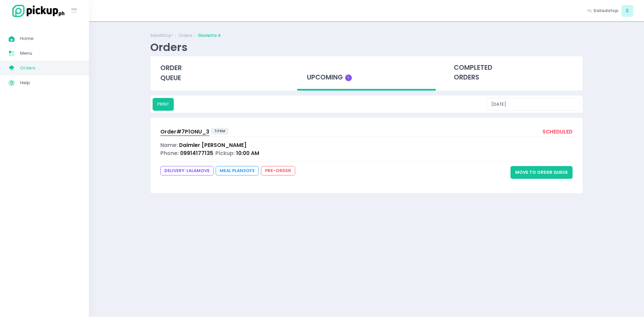 This screenshot has width=644, height=317. I want to click on span: Saladstop, so click(606, 11).